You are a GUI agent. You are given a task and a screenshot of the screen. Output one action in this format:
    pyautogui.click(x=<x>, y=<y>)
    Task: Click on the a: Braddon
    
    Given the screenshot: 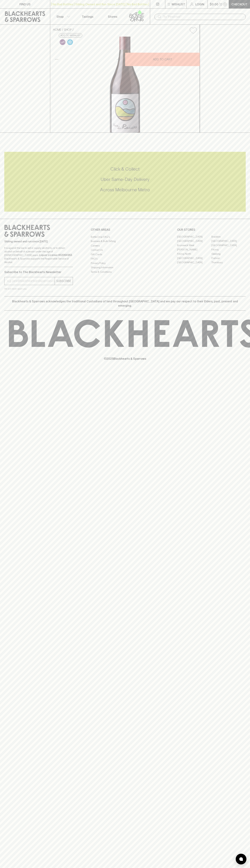 What is the action you would take?
    pyautogui.click(x=228, y=237)
    